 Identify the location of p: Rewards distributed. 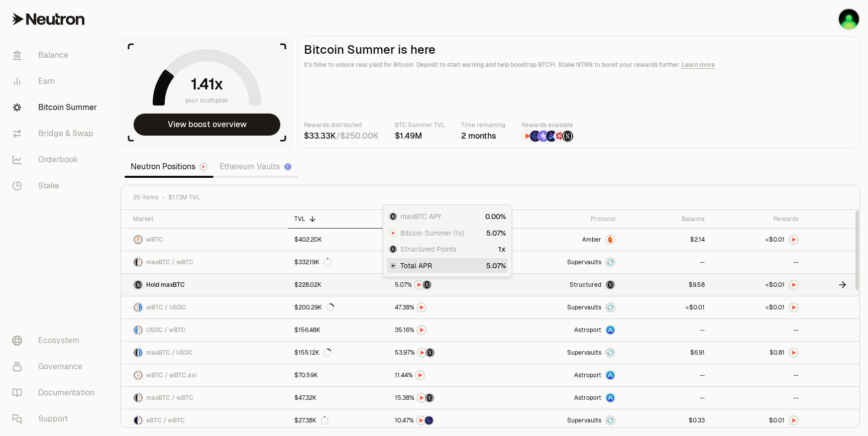
(341, 125).